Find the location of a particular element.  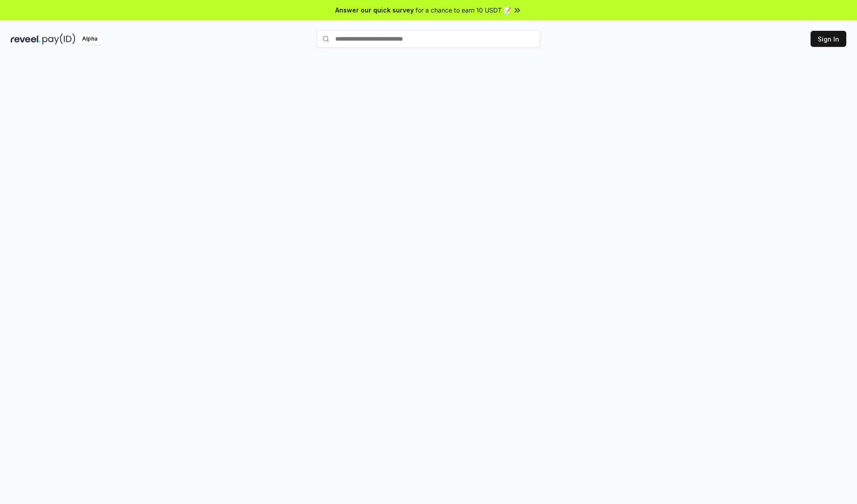

div: Alpha is located at coordinates (89, 38).